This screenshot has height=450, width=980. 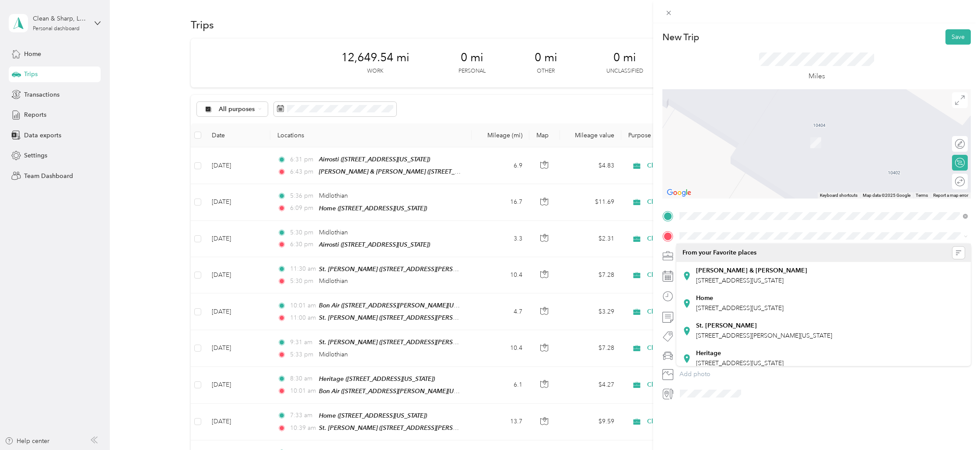 What do you see at coordinates (922, 195) in the screenshot?
I see `a: Terms (opens in new tab)` at bounding box center [922, 195].